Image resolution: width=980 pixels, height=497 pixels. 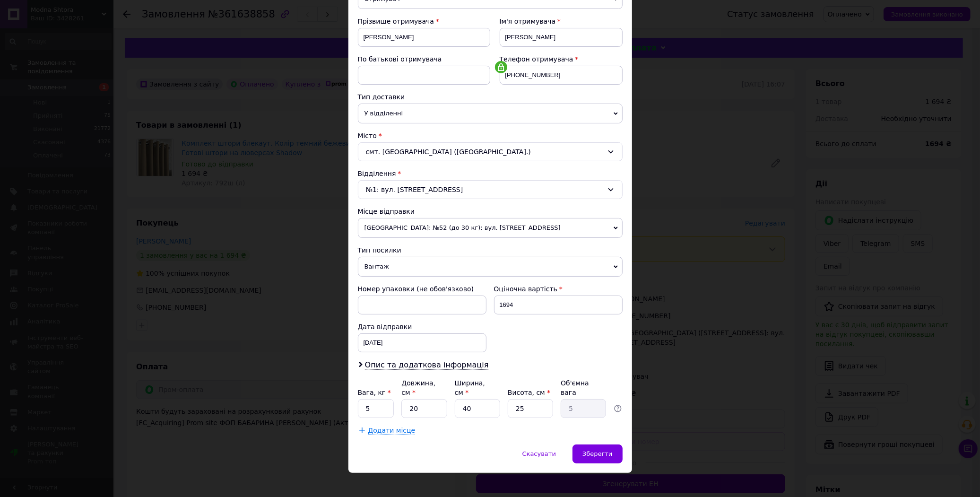 I want to click on div: Оціночна вартість, so click(x=558, y=289).